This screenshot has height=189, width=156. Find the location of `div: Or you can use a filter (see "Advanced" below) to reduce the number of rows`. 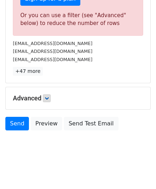

div: Or you can use a filter (see "Advanced" below) to reduce the number of rows is located at coordinates (78, 19).